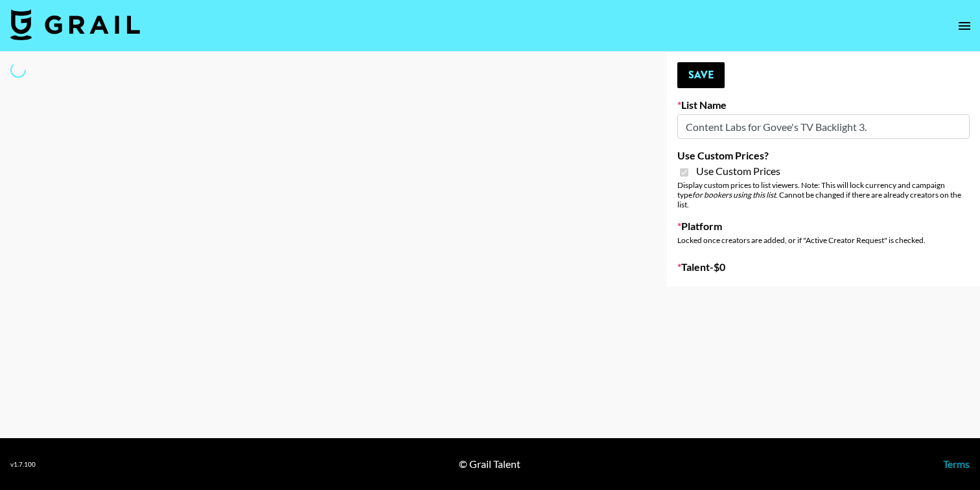  I want to click on label: Platform, so click(822, 226).